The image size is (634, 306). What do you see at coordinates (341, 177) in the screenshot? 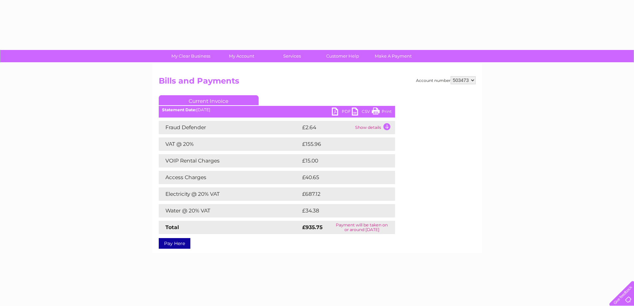
I see `td: £40.65` at bounding box center [341, 177].